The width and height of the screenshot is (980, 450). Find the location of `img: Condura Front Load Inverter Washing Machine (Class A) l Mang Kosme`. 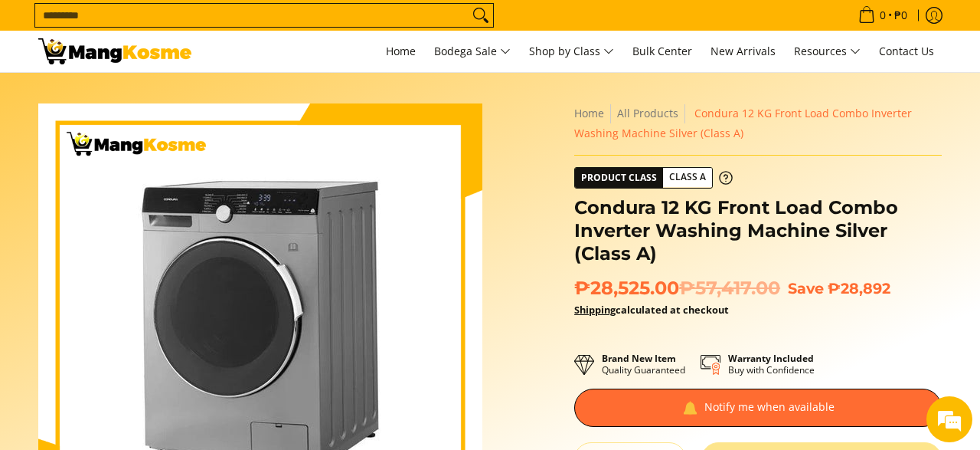

img: Condura Front Load Inverter Washing Machine (Class A) l Mang Kosme is located at coordinates (115, 51).